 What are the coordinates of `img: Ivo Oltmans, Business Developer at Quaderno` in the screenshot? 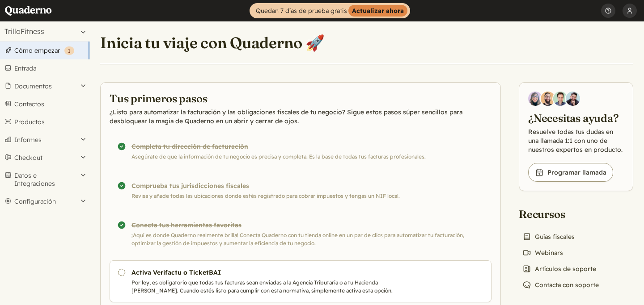 It's located at (560, 98).